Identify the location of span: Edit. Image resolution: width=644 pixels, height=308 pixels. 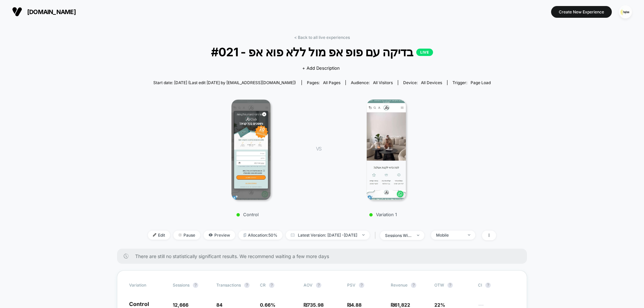
(159, 235).